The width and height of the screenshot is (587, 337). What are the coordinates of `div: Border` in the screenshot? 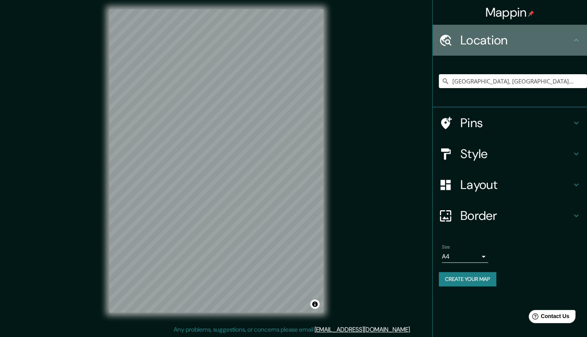 It's located at (510, 215).